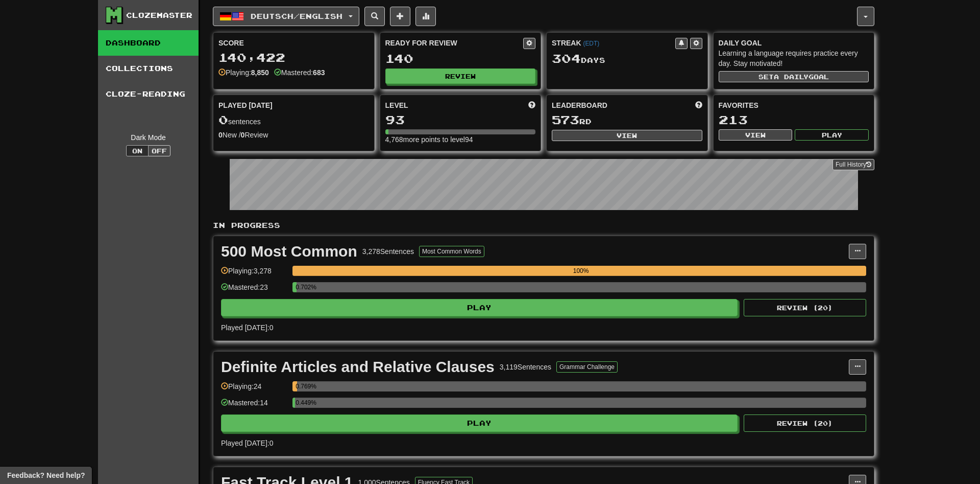  What do you see at coordinates (296, 287) in the screenshot?
I see `div: 0.702%` at bounding box center [296, 287].